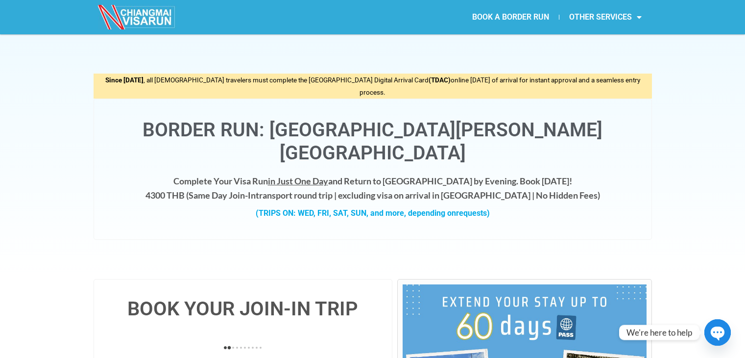 This screenshot has width=745, height=358. I want to click on span: requests), so click(473, 213).